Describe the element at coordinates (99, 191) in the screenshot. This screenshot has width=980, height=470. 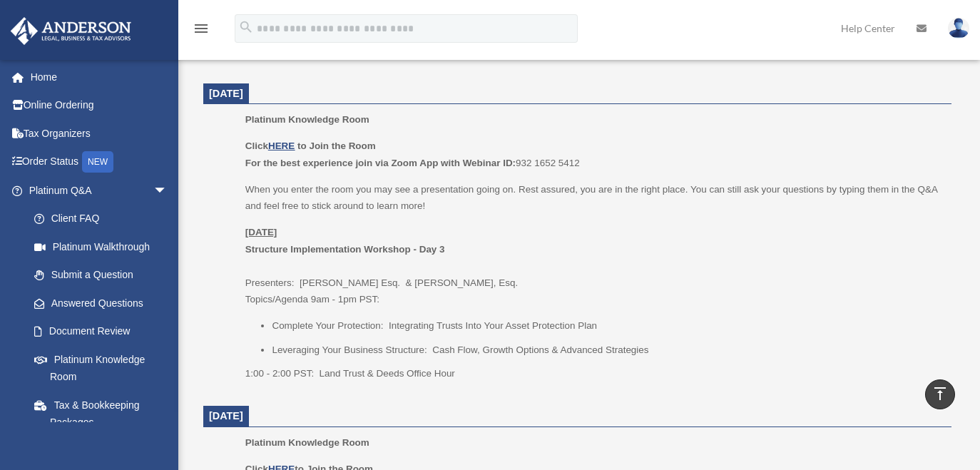
I see `a: Platinum Q&Aarrow_drop_down` at that location.